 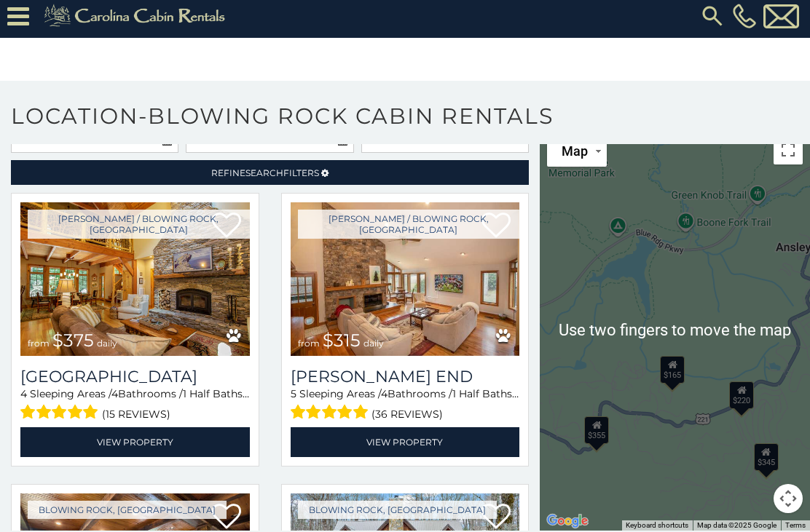 I want to click on div: $345, so click(x=766, y=458).